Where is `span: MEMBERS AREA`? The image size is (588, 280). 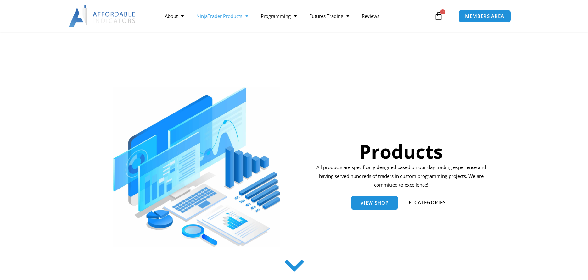
span: MEMBERS AREA is located at coordinates (484, 16).